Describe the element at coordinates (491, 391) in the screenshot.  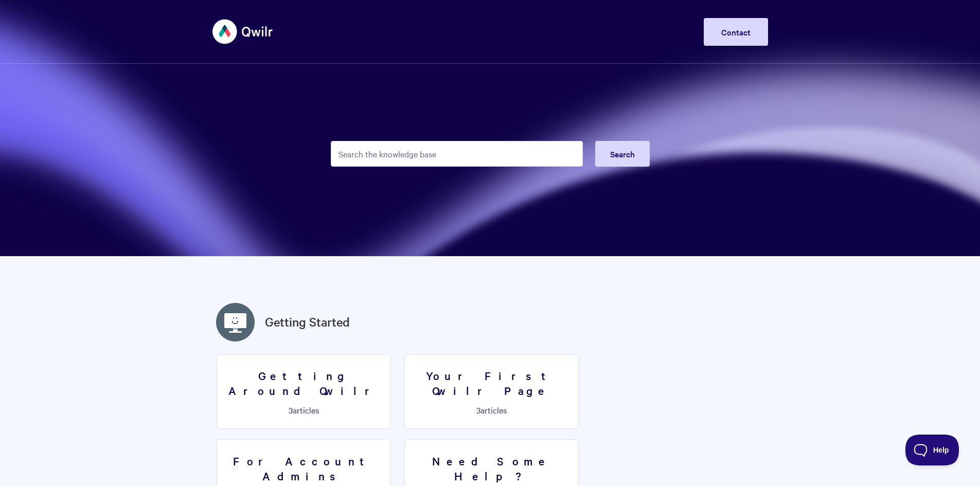
I see `a: Your First Qwilr Page 3articles` at that location.